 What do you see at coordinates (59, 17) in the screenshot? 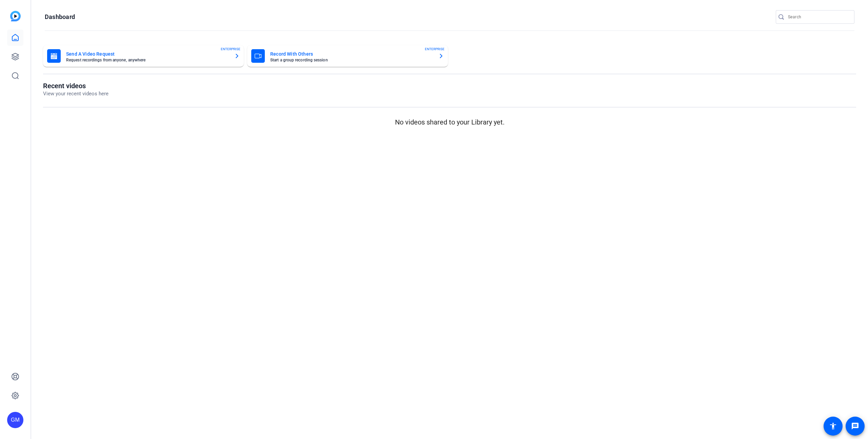
I see `h1: Dashboard` at bounding box center [59, 17].